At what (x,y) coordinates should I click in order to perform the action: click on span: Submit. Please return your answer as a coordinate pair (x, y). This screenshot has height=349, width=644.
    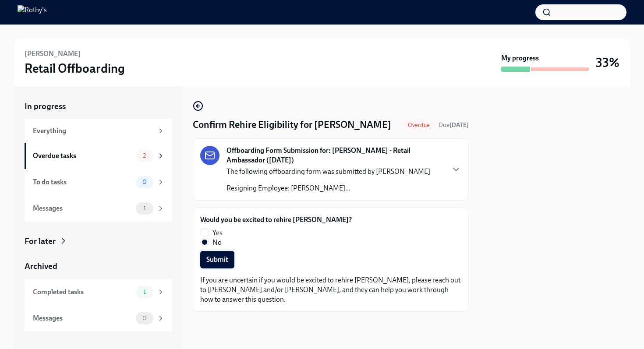
    Looking at the image, I should click on (217, 259).